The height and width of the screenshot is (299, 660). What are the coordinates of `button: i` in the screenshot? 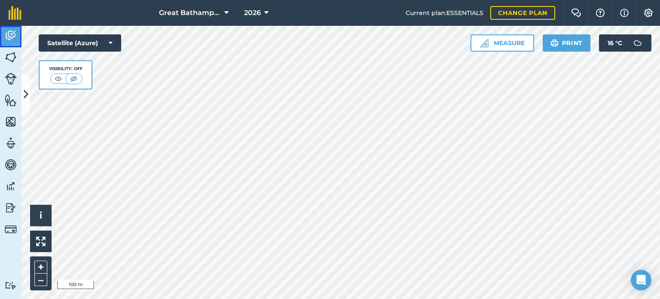 It's located at (41, 215).